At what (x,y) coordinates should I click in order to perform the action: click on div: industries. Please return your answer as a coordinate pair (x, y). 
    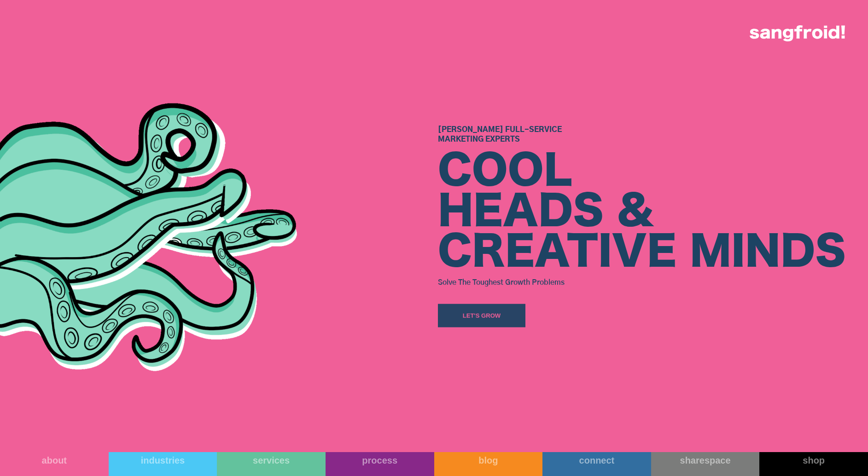
    Looking at the image, I should click on (163, 460).